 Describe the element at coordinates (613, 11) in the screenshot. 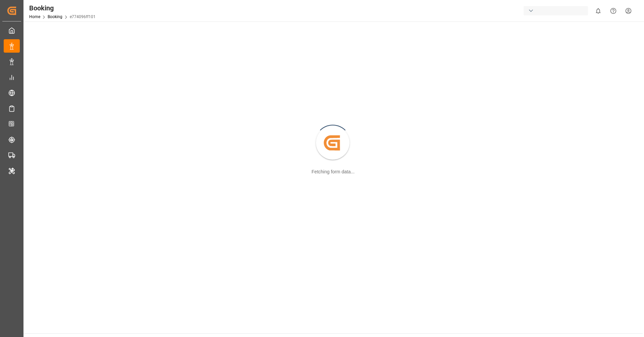

I see `button: Help Center` at that location.